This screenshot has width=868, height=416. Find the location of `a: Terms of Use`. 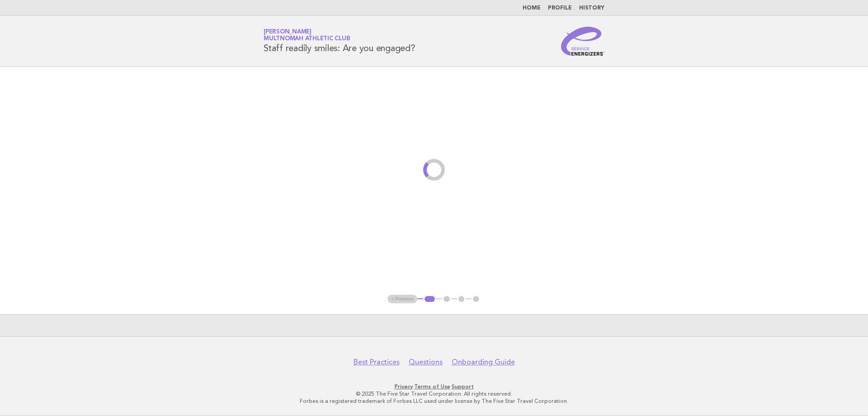

a: Terms of Use is located at coordinates (433, 386).